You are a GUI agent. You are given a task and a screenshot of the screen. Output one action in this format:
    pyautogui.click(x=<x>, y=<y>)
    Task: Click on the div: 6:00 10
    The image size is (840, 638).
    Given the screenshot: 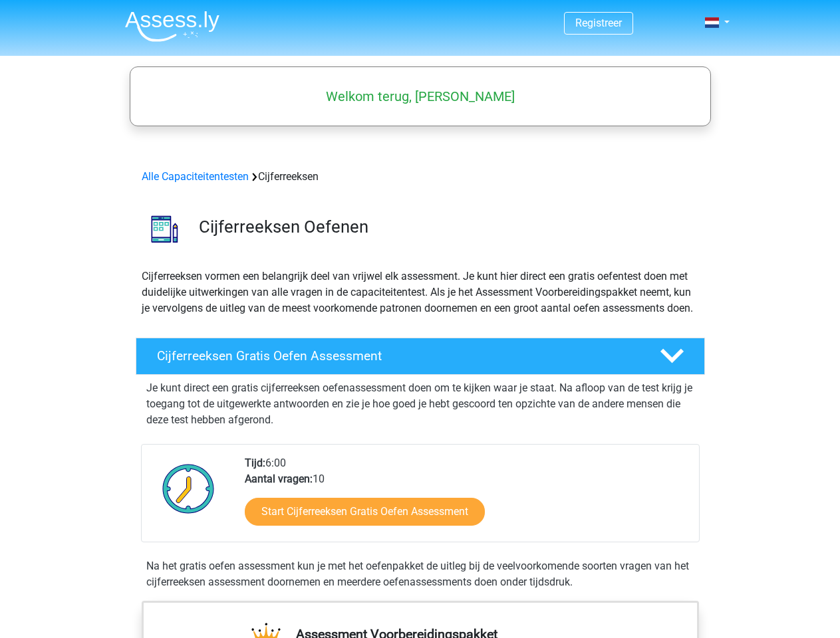 What is the action you would take?
    pyautogui.click(x=466, y=499)
    